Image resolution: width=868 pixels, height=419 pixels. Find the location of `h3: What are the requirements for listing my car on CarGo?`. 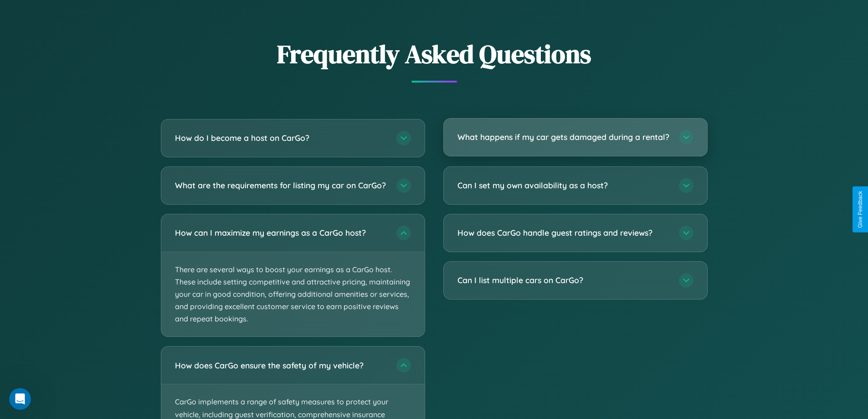

h3: What are the requirements for listing my car on CarGo? is located at coordinates (281, 185).